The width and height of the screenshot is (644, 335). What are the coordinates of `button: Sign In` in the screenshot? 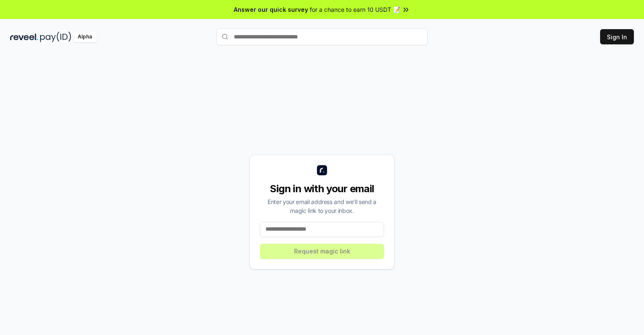 It's located at (617, 37).